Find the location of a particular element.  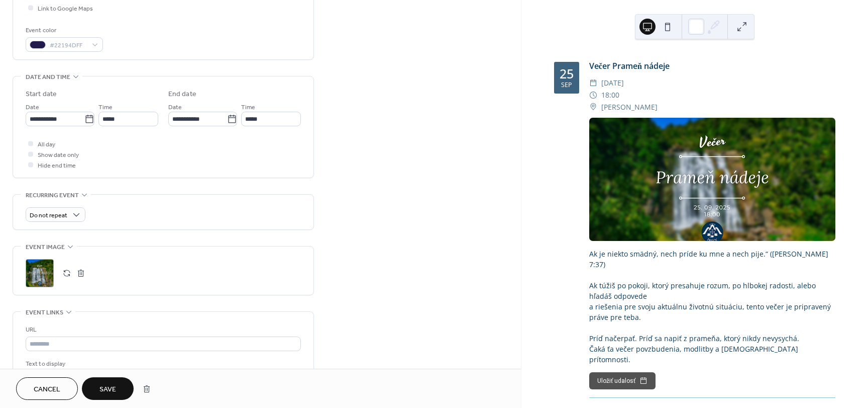

div: Text to display is located at coordinates (162, 363).